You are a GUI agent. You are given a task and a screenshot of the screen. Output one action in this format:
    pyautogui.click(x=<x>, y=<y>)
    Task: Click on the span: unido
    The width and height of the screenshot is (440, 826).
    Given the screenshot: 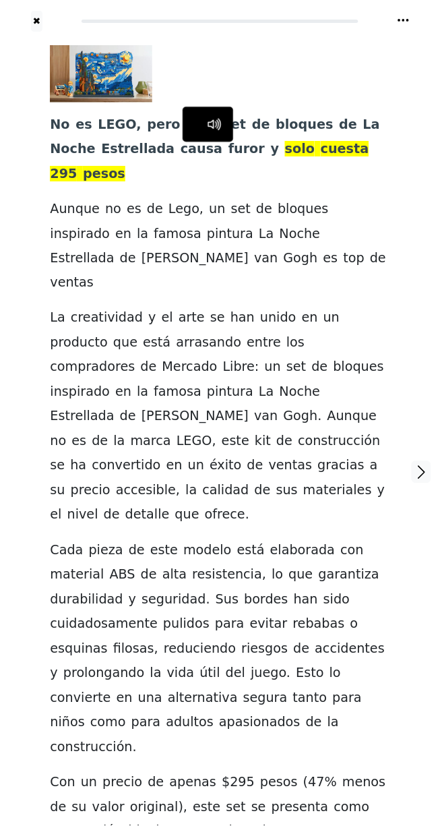 What is the action you would take?
    pyautogui.click(x=279, y=318)
    